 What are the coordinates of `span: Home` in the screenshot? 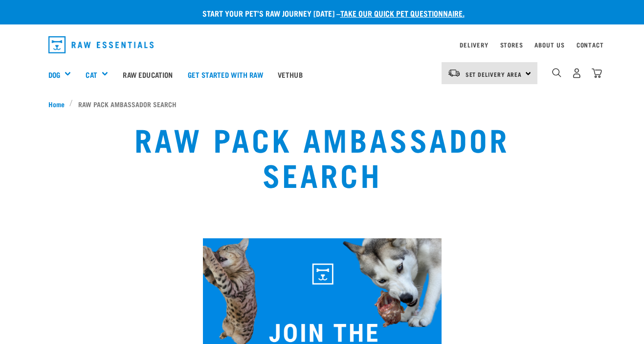 It's located at (56, 104).